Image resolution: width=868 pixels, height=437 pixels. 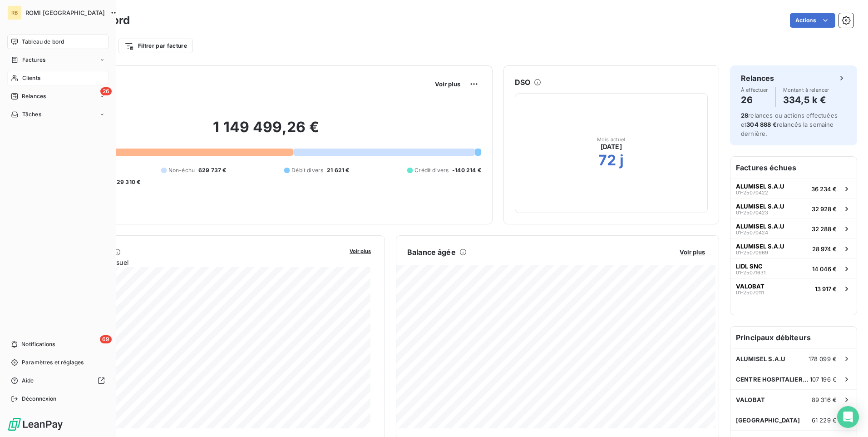 I want to click on span: relances ou actions effectuées et relancés la semaine dernière., so click(x=789, y=124).